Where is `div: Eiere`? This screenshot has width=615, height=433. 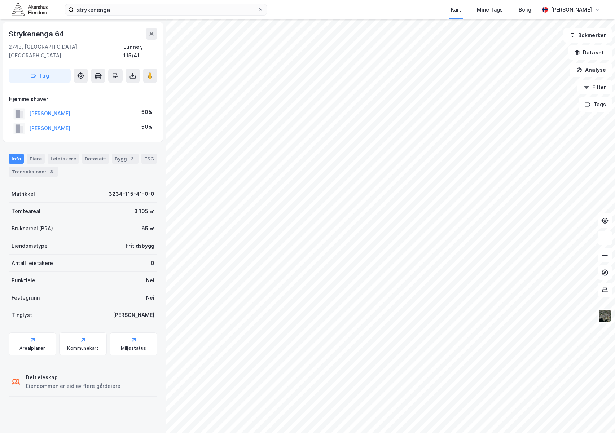 div: Eiere is located at coordinates (36, 159).